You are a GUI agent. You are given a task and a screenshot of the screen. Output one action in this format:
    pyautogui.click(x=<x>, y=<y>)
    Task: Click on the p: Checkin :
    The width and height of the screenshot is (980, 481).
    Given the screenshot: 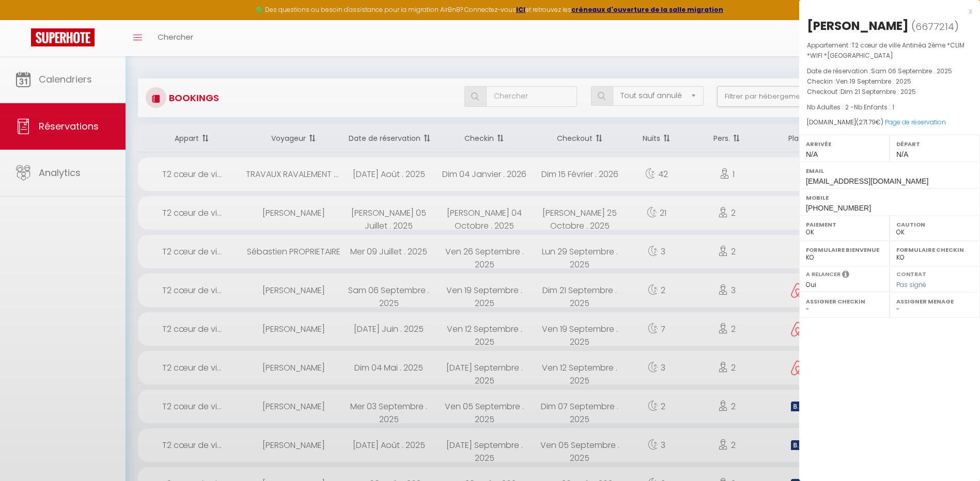 What is the action you would take?
    pyautogui.click(x=890, y=82)
    